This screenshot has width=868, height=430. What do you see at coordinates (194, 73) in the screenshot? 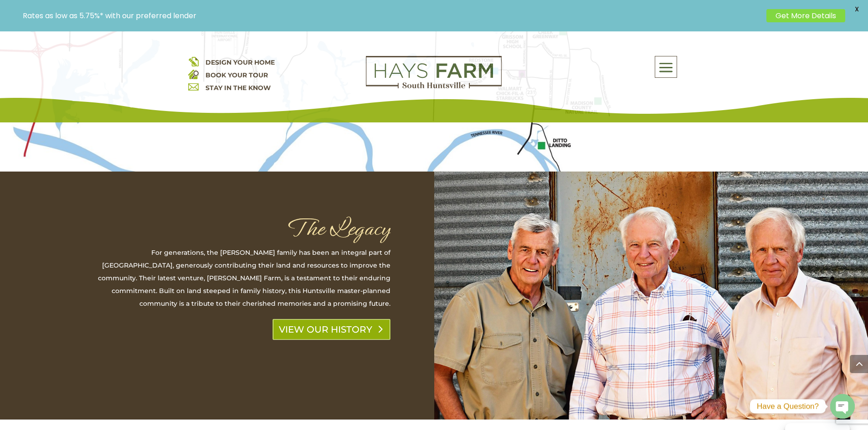
I see `img: book your home tour` at bounding box center [194, 73].